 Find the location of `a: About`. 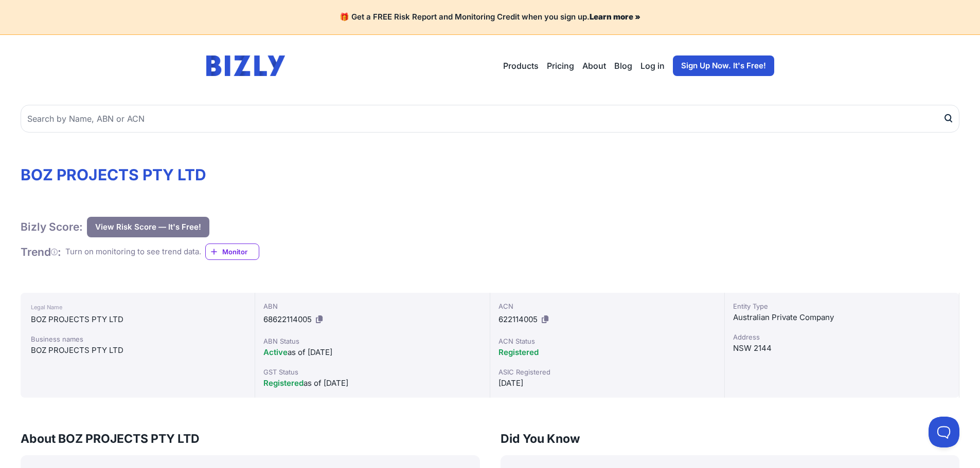

a: About is located at coordinates (594, 66).